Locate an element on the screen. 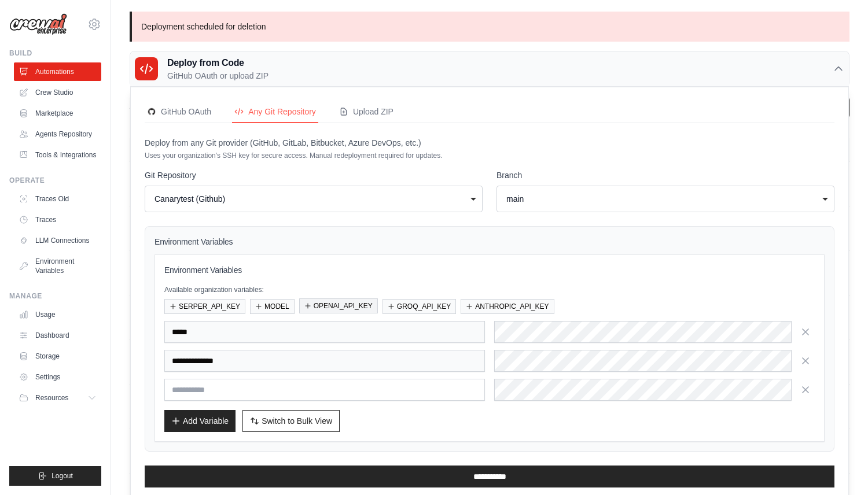 This screenshot has height=495, width=868. div: Chat Widget is located at coordinates (839, 467).